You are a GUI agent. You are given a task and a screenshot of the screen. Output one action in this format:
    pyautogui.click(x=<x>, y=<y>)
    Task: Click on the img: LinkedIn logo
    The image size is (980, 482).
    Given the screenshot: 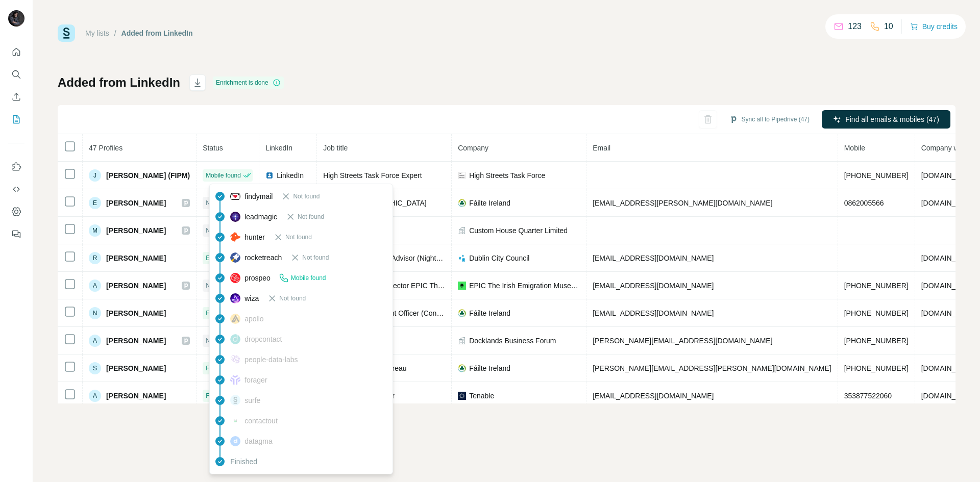 What is the action you would take?
    pyautogui.click(x=269, y=175)
    